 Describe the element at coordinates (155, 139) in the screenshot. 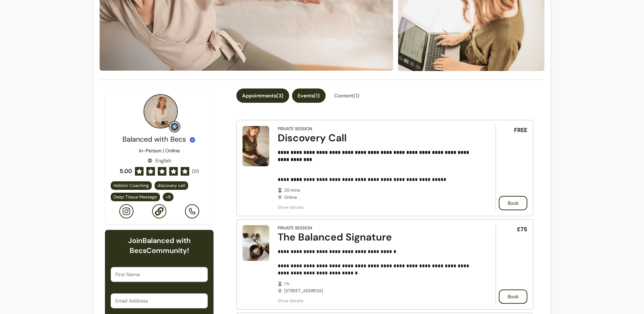

I see `span: Balanced with Becs` at that location.